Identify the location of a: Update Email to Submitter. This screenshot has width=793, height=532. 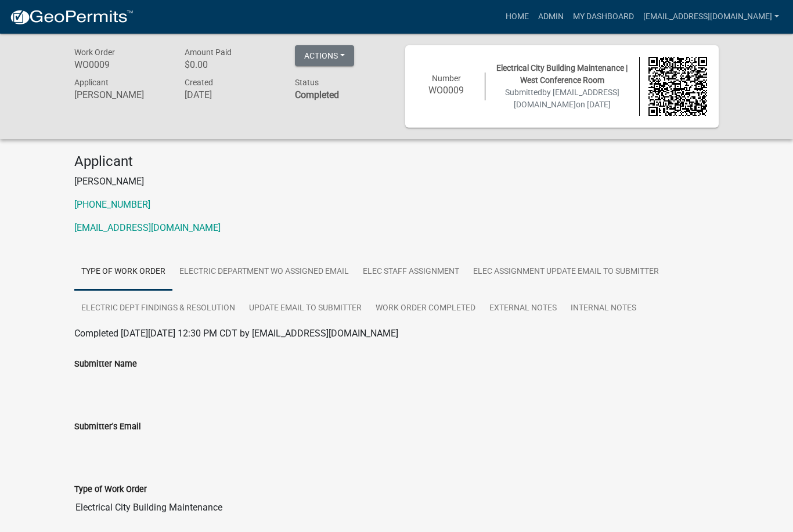
(305, 309).